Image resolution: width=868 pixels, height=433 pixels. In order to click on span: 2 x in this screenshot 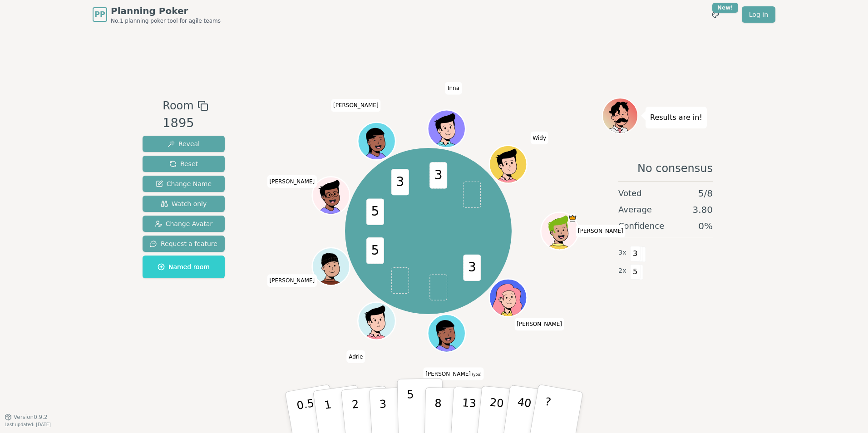, I will do `click(622, 271)`.